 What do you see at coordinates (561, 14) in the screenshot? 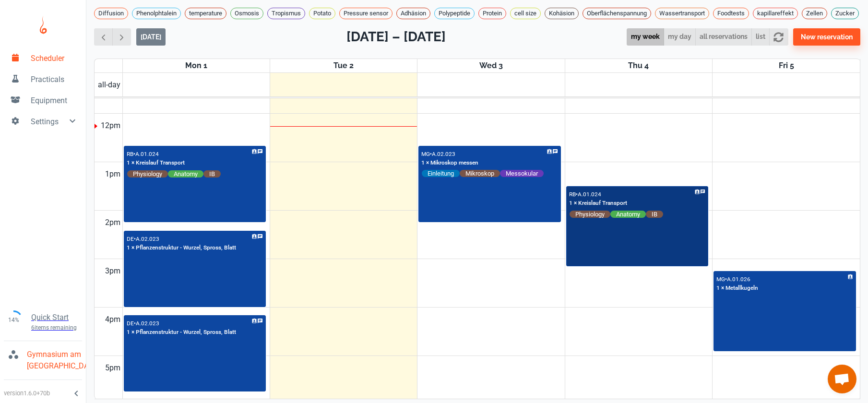
I see `div: Kohäsion` at bounding box center [561, 14].